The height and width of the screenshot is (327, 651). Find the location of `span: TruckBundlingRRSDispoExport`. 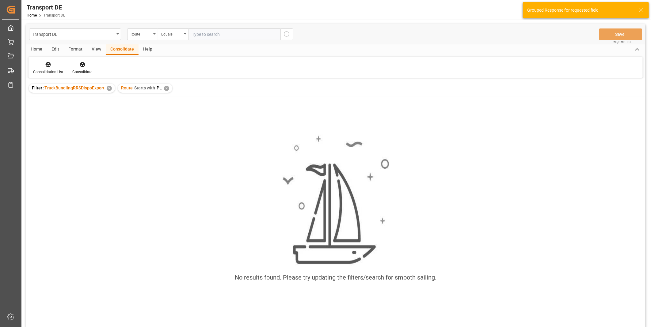

span: TruckBundlingRRSDispoExport is located at coordinates (74, 88).